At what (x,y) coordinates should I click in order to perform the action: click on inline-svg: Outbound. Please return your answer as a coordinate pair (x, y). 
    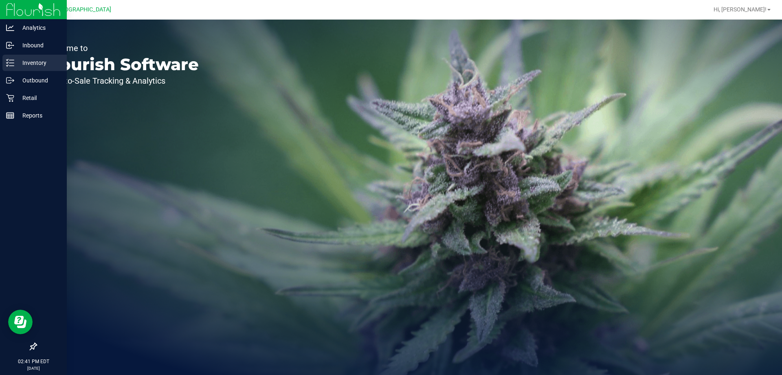
    Looking at the image, I should click on (10, 80).